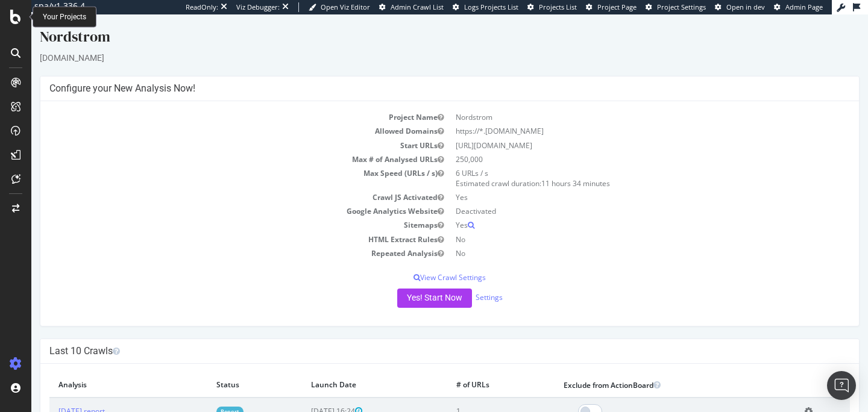  I want to click on td: 250,000, so click(618, 144).